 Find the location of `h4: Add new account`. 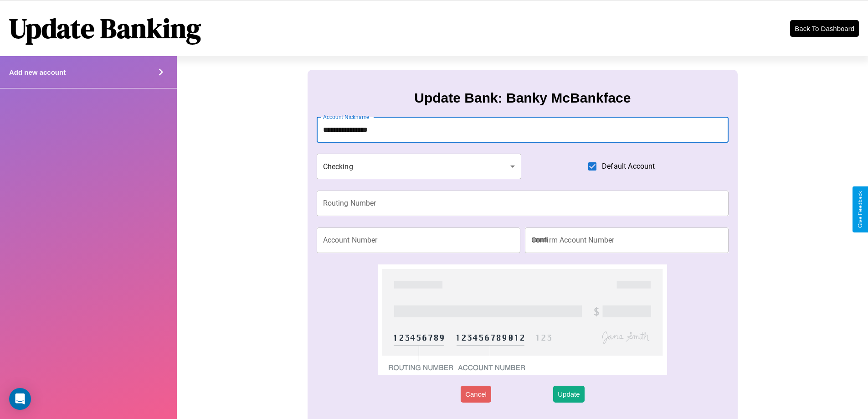

h4: Add new account is located at coordinates (38, 72).